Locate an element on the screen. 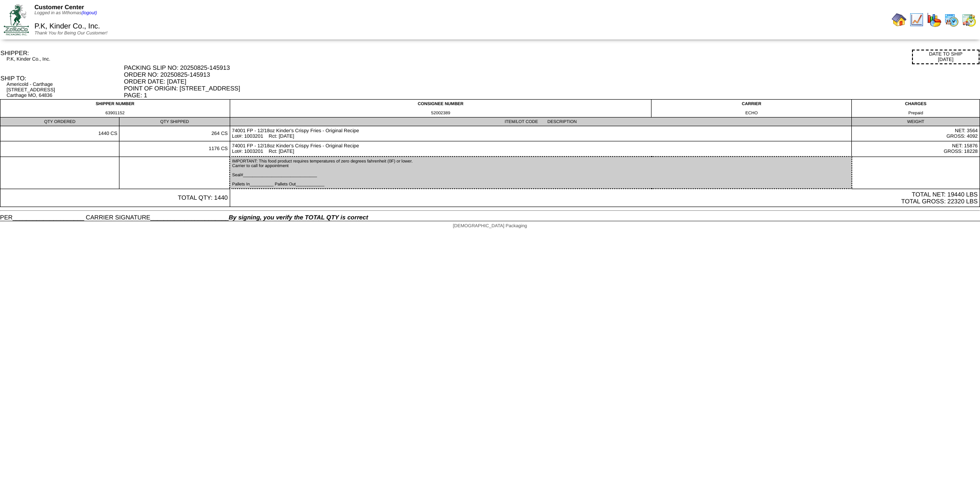 This screenshot has width=980, height=482. td: 1440 CS is located at coordinates (60, 133).